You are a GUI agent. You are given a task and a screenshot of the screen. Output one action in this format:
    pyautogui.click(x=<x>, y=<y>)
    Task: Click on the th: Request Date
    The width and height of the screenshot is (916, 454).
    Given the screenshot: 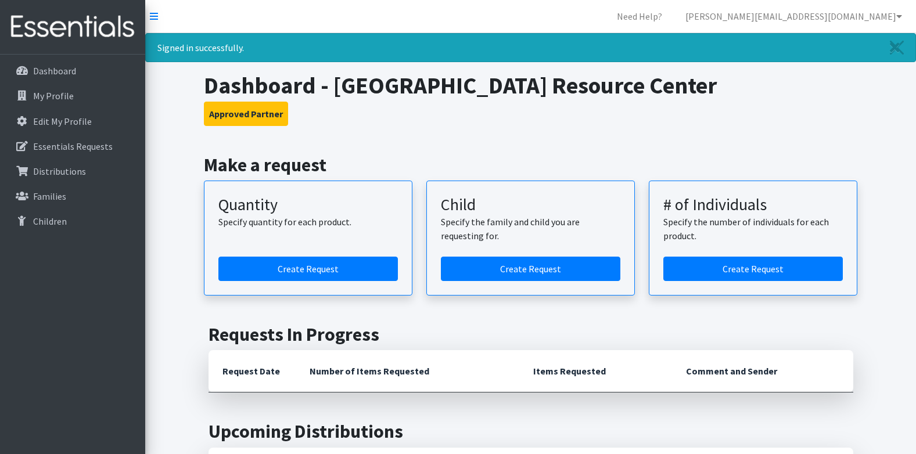 What is the action you would take?
    pyautogui.click(x=252, y=371)
    